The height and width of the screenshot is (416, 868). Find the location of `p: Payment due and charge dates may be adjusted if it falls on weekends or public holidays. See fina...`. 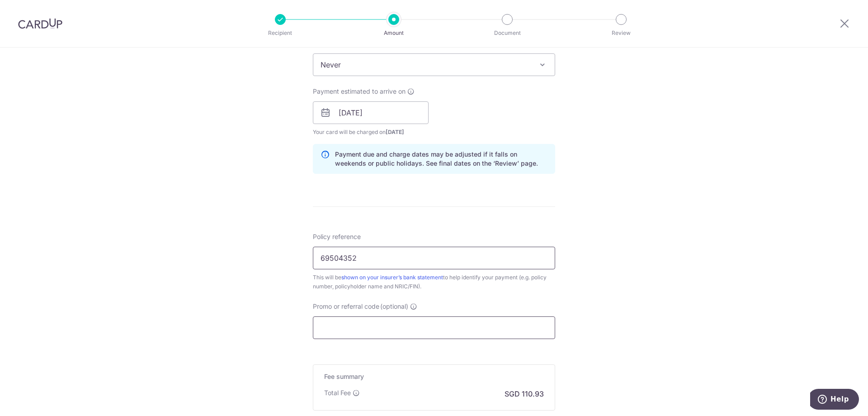

p: Payment due and charge dates may be adjusted if it falls on weekends or public holidays. See fina... is located at coordinates (441, 159).